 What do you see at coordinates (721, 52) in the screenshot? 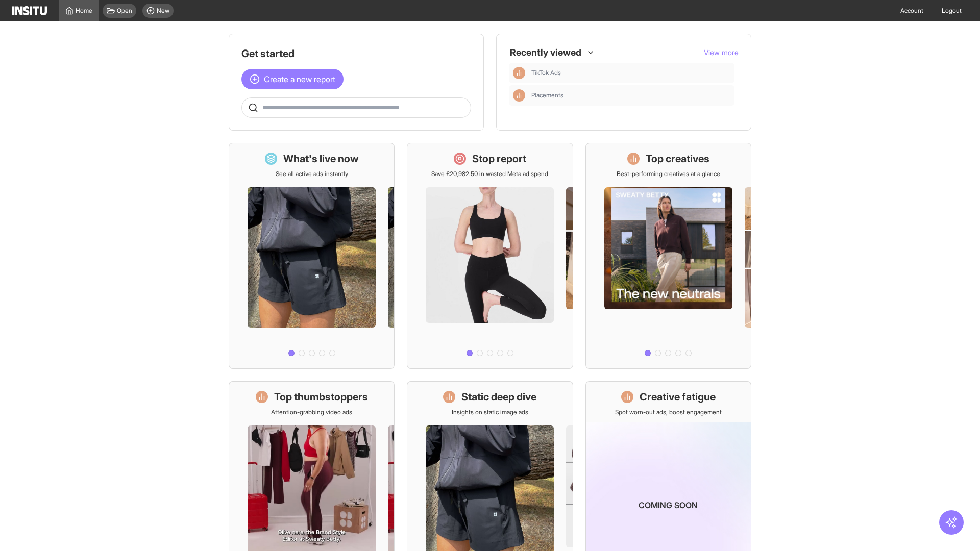
I see `button: View more` at bounding box center [721, 52].